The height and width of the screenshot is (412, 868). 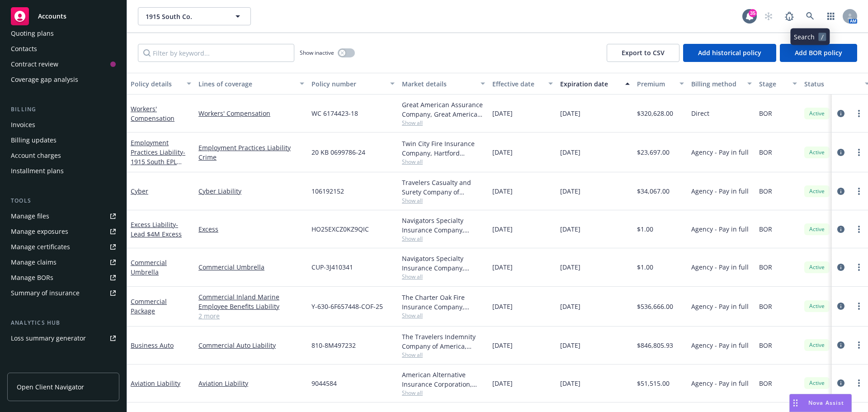 What do you see at coordinates (655, 113) in the screenshot?
I see `span: $320,628.00` at bounding box center [655, 113].